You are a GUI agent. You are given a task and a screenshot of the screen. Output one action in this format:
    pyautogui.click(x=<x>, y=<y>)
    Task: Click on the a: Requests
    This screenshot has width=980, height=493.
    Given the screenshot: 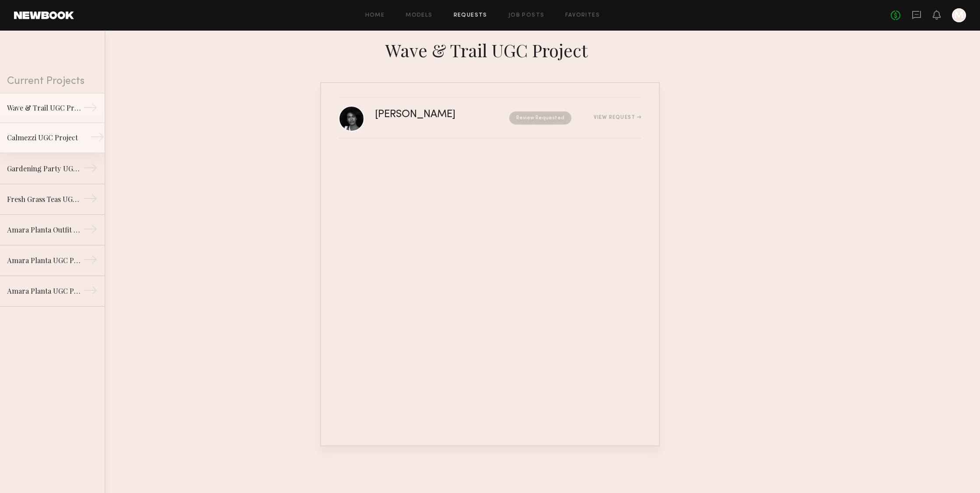 What is the action you would take?
    pyautogui.click(x=471, y=15)
    